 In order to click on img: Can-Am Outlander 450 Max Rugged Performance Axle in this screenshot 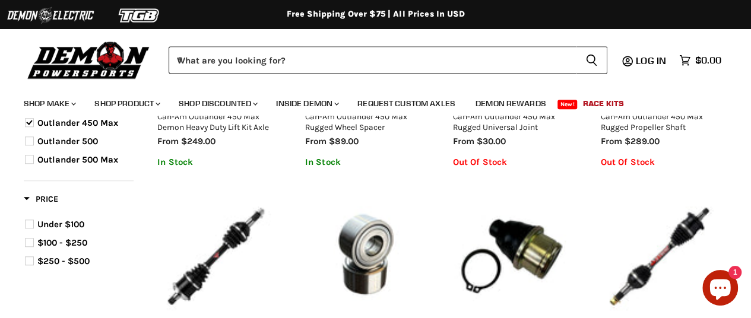, I will do `click(216, 256)`.